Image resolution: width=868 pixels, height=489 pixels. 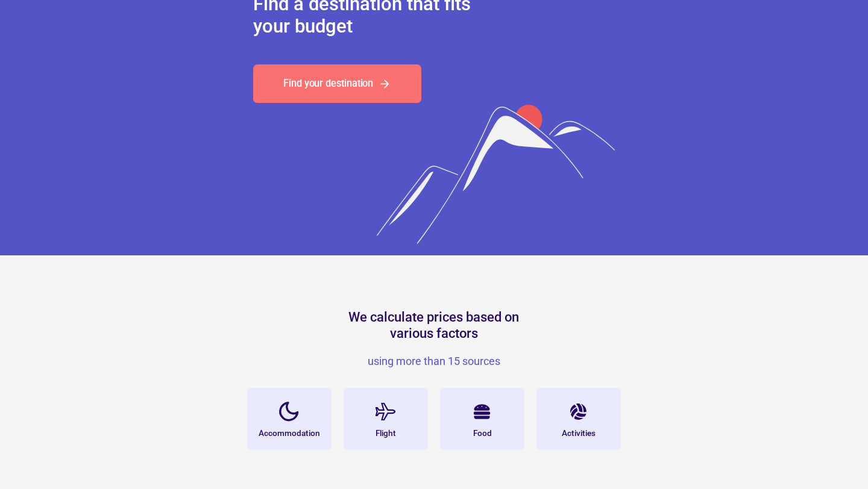 I want to click on div: Food, so click(x=482, y=434).